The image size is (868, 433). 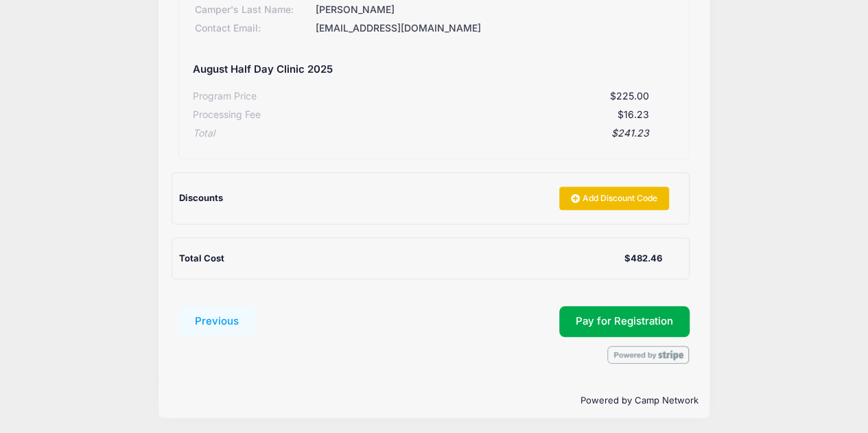 I want to click on span: Pay for Registration, so click(x=624, y=321).